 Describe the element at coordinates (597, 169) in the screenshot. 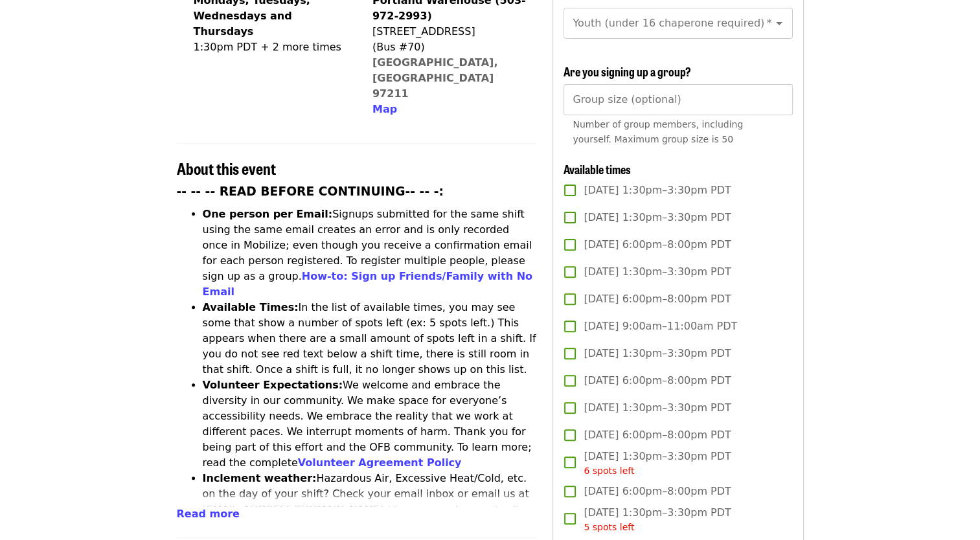

I see `span: Available times` at that location.